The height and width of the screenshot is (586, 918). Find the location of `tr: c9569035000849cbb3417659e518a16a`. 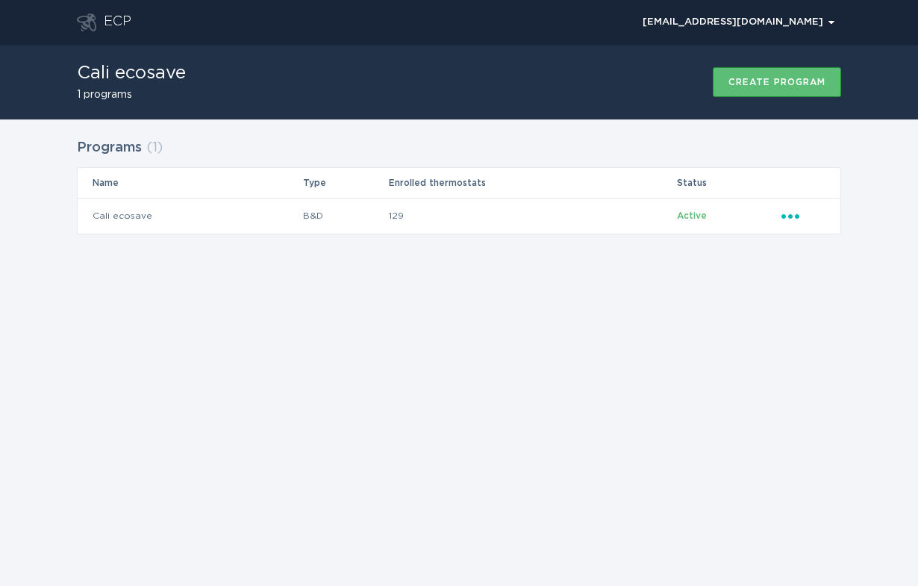

tr: c9569035000849cbb3417659e518a16a is located at coordinates (459, 216).